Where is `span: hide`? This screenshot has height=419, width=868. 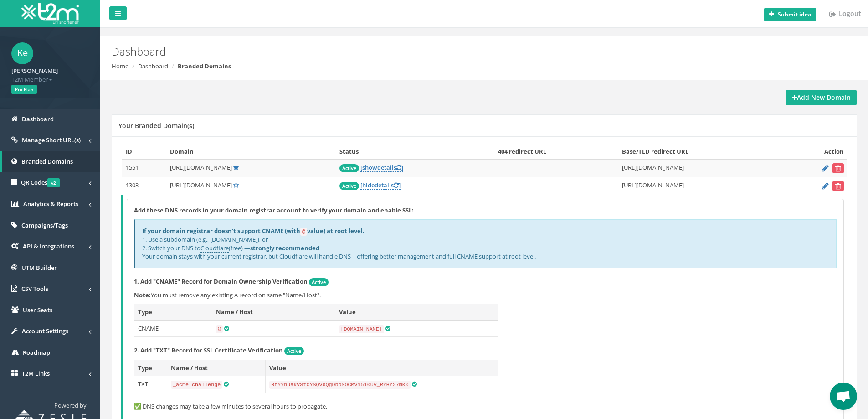
span: hide is located at coordinates (368, 185).